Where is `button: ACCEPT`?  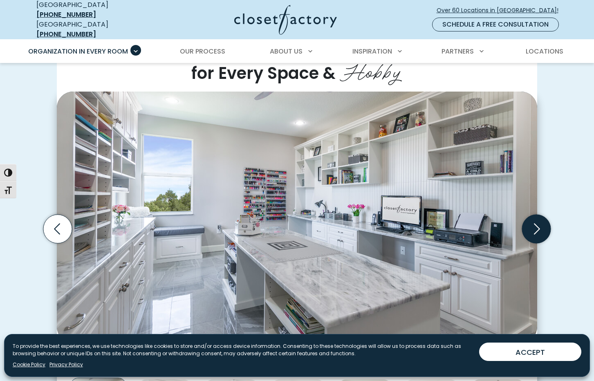
button: ACCEPT is located at coordinates (530, 351).